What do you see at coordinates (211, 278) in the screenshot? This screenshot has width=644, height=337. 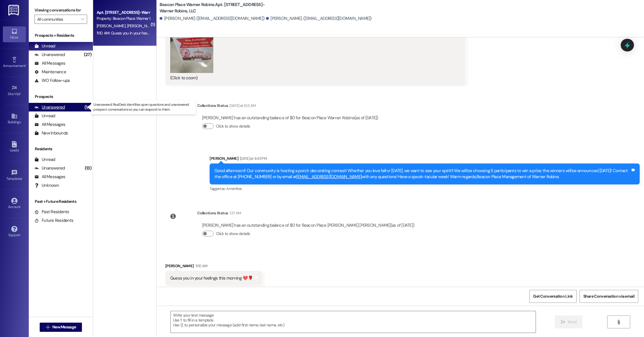 I see `div: Guess you in your feelings this morning ❤️🌹` at bounding box center [211, 278].